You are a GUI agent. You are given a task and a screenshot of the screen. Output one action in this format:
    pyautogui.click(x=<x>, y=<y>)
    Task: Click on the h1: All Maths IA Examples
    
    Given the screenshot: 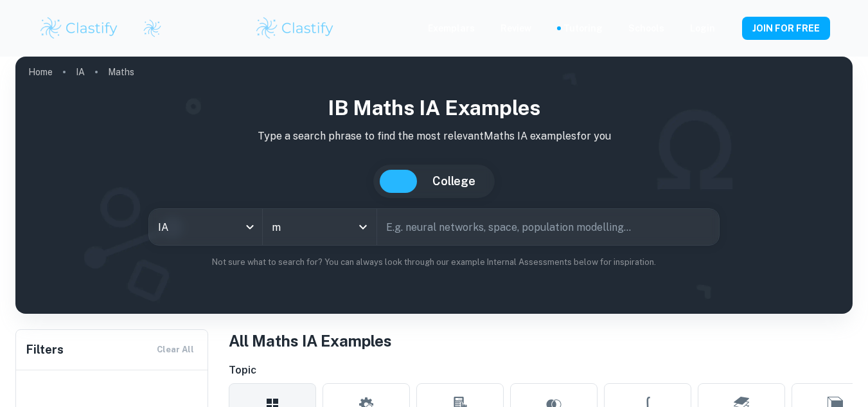 What is the action you would take?
    pyautogui.click(x=541, y=341)
    